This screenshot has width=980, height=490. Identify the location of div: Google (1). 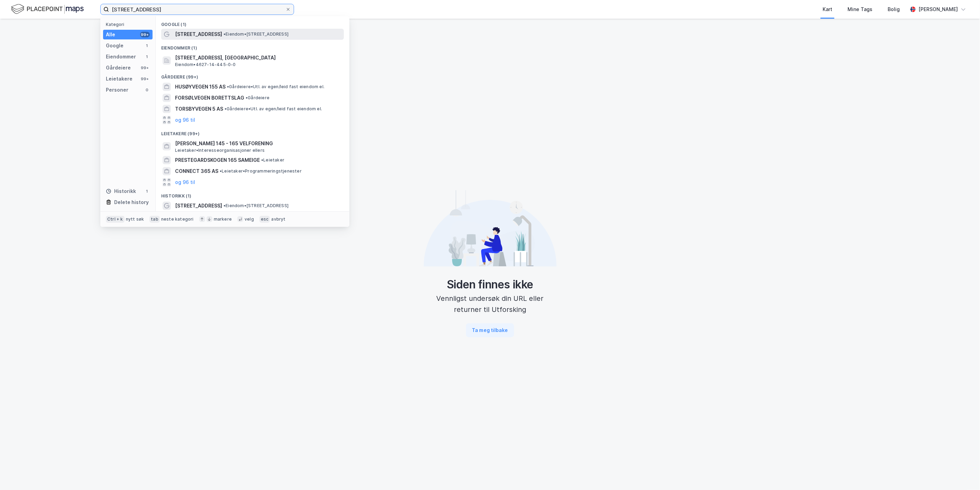
(252, 22).